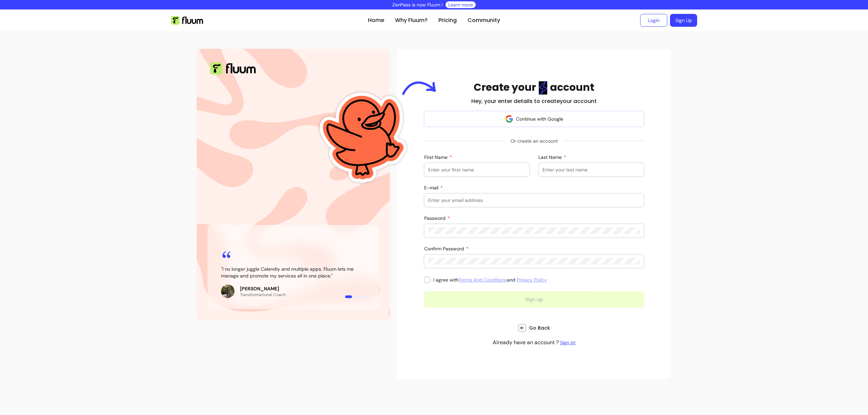 Image resolution: width=868 pixels, height=415 pixels. I want to click on p: Already have an account ?, so click(534, 343).